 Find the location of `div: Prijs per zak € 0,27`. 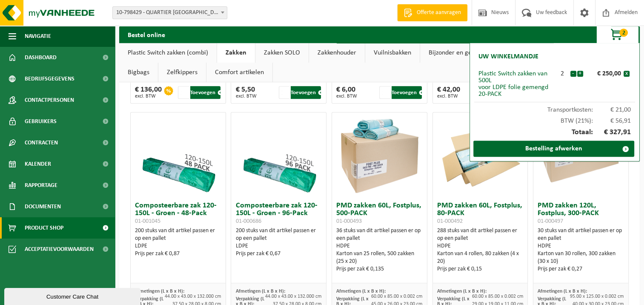

div: Prijs per zak € 0,27 is located at coordinates (581, 269).